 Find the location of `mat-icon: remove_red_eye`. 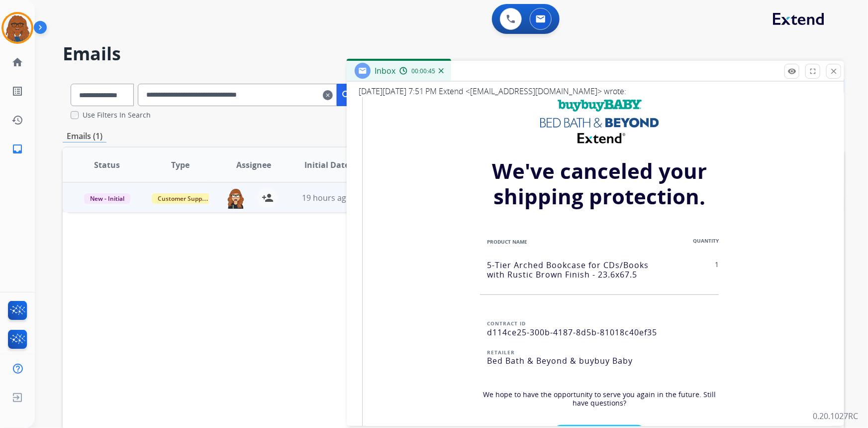

mat-icon: remove_red_eye is located at coordinates (792, 71).